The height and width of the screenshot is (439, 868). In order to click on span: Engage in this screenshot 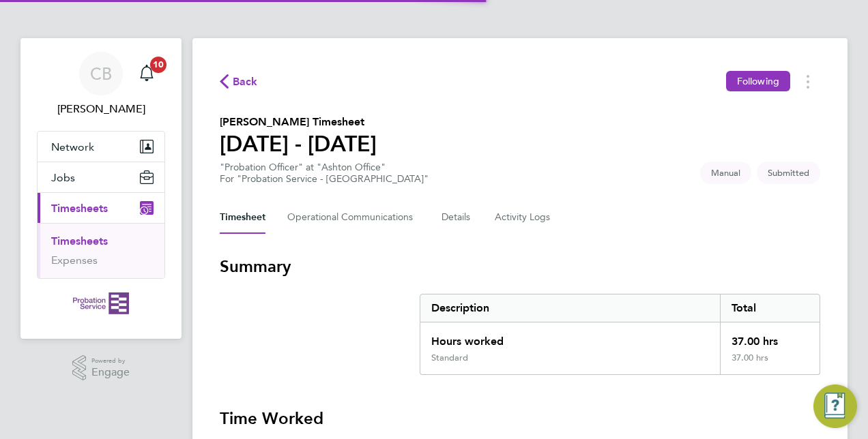, I will do `click(110, 373)`.